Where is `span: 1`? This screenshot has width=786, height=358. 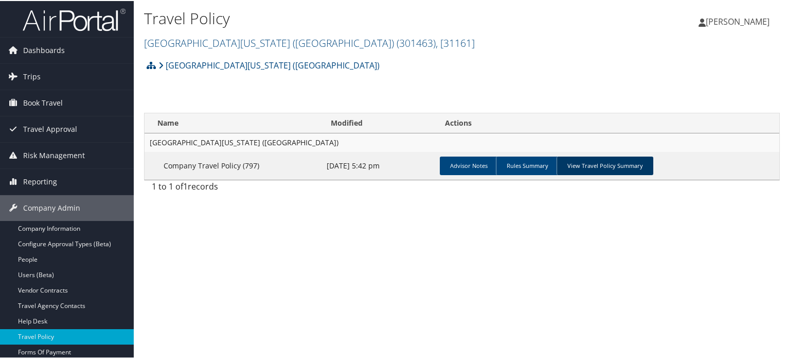
span: 1 is located at coordinates (185, 185).